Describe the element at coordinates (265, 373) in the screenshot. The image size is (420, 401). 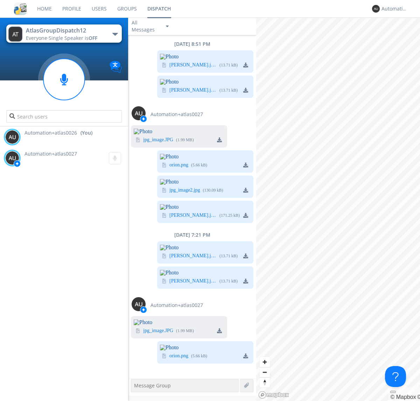
I see `span: Zoom out` at that location.